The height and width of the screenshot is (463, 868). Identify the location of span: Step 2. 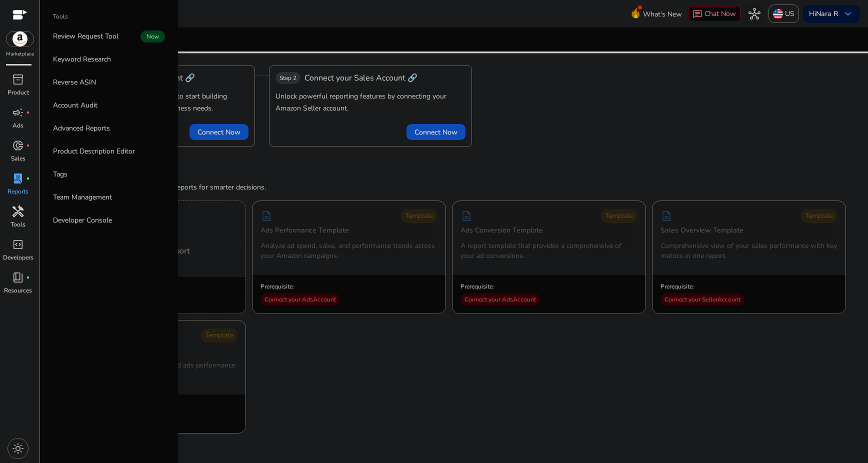
(288, 78).